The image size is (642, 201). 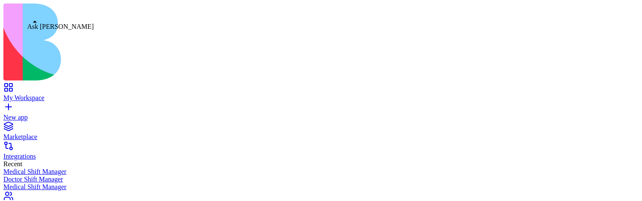 I want to click on div: My Workspace, so click(x=321, y=98).